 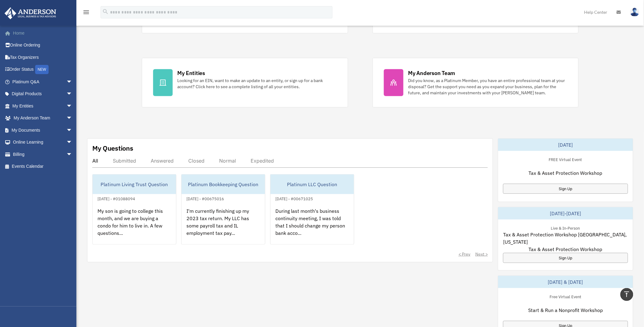 What do you see at coordinates (43, 69) in the screenshot?
I see `a: Order StatusNEW` at bounding box center [43, 69].